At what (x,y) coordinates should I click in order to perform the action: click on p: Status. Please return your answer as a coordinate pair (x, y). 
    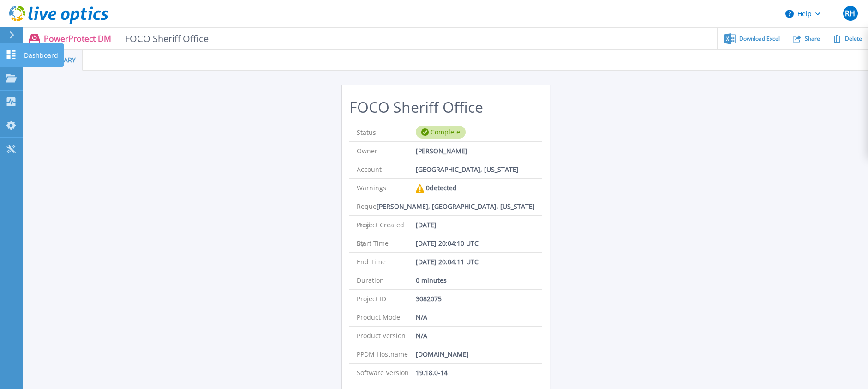
    Looking at the image, I should click on (386, 132).